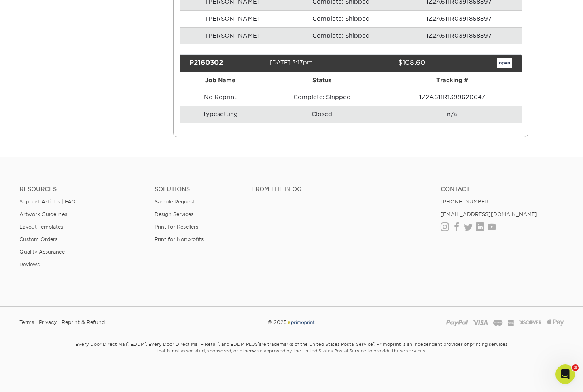 The height and width of the screenshot is (392, 583). I want to click on a: Design Services, so click(174, 214).